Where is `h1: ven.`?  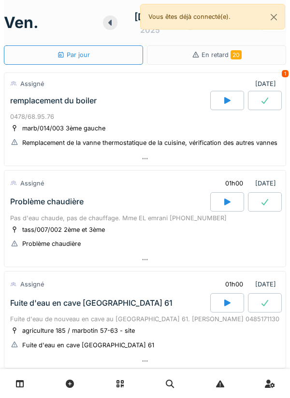 h1: ven. is located at coordinates (21, 23).